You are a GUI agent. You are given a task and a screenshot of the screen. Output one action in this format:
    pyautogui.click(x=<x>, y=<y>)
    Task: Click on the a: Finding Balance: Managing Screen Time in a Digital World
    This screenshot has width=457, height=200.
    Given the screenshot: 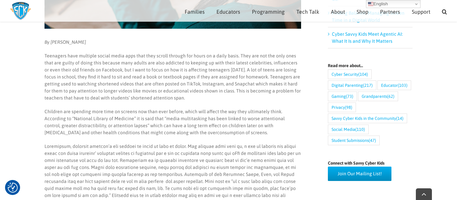 What is the action you would take?
    pyautogui.click(x=368, y=16)
    